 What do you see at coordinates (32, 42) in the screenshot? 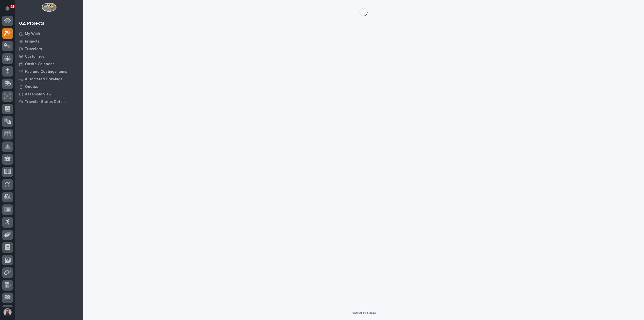
I see `p: Projects` at bounding box center [32, 42].